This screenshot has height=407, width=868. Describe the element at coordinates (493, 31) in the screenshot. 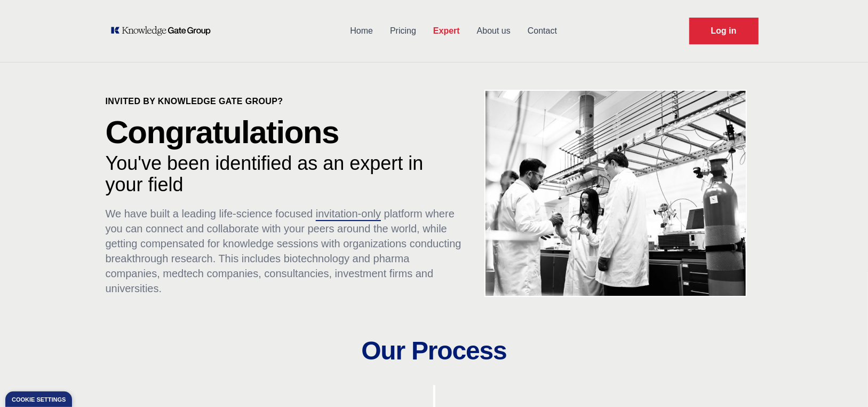

I see `a: About us` at that location.